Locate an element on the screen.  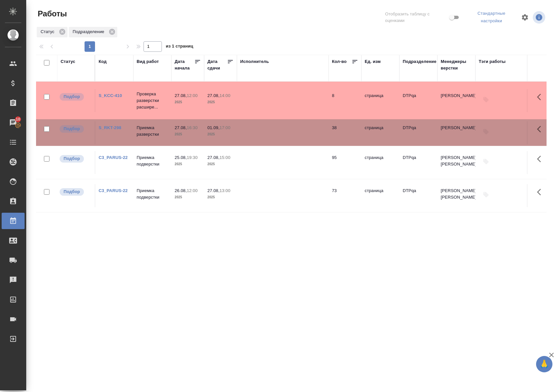
span: из 1 страниц is located at coordinates (179, 47).